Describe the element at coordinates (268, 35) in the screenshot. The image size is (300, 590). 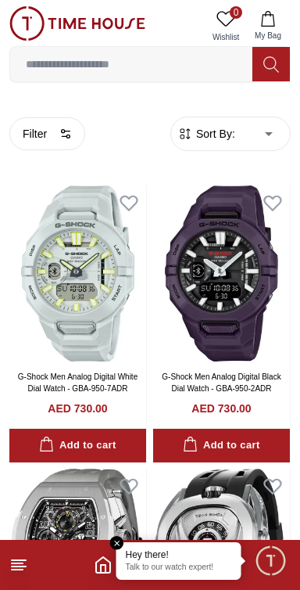
I see `span: My Bag` at that location.